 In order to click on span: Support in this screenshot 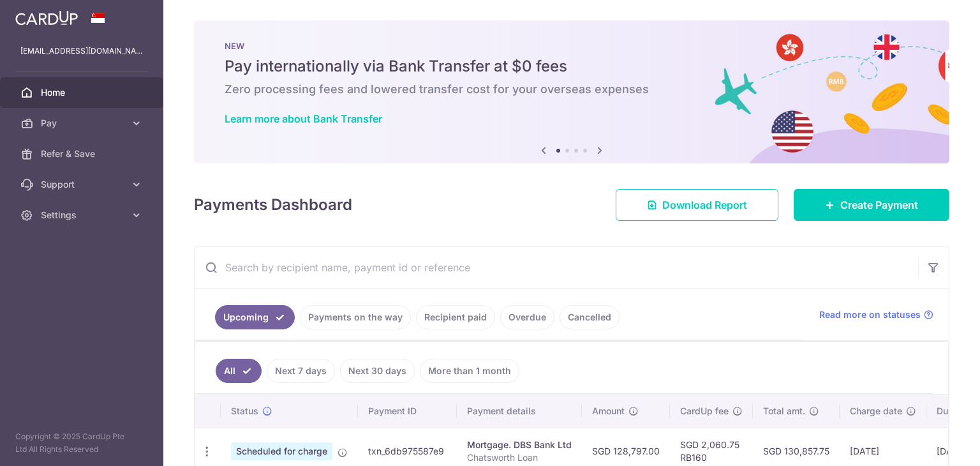, I will do `click(83, 185)`.